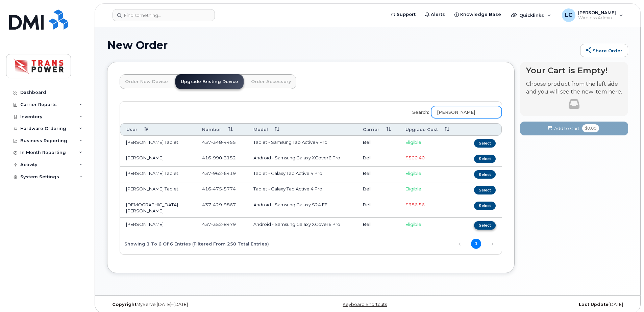 The width and height of the screenshot is (644, 312). I want to click on a: Next, so click(492, 244).